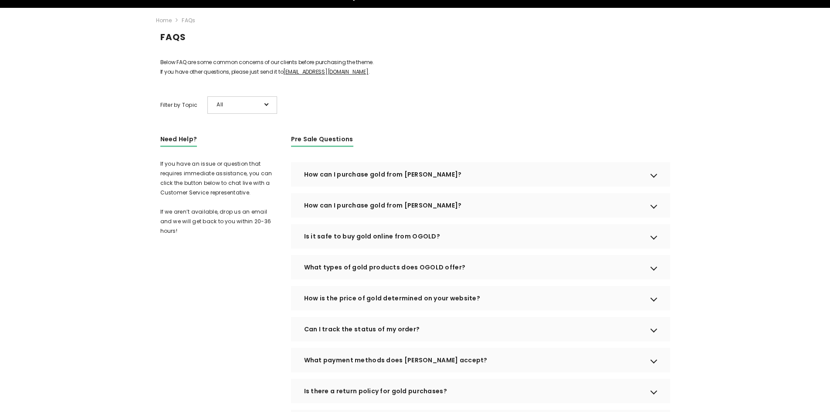  What do you see at coordinates (481, 267) in the screenshot?
I see `div: What types of gold products does OGOLD offer?` at bounding box center [481, 267].